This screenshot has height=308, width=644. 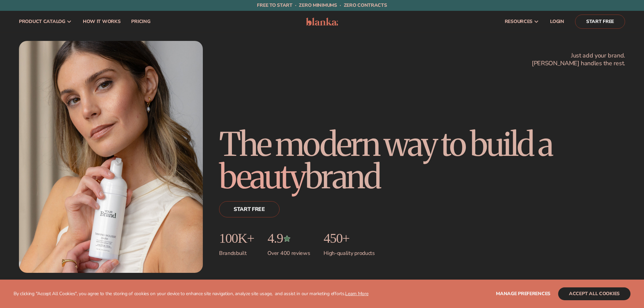 I want to click on span: product catalog, so click(x=42, y=21).